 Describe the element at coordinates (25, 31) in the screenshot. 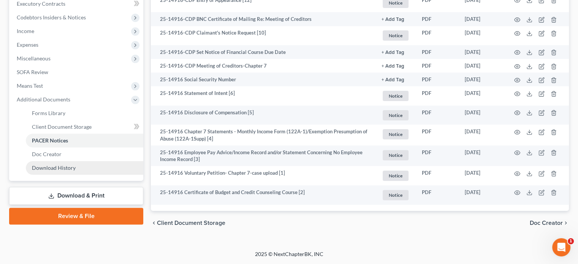

I see `span: Income` at that location.